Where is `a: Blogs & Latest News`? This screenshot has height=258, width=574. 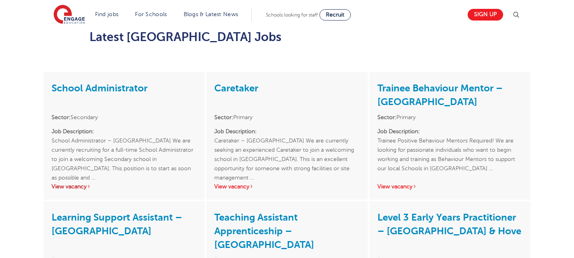 a: Blogs & Latest News is located at coordinates (211, 14).